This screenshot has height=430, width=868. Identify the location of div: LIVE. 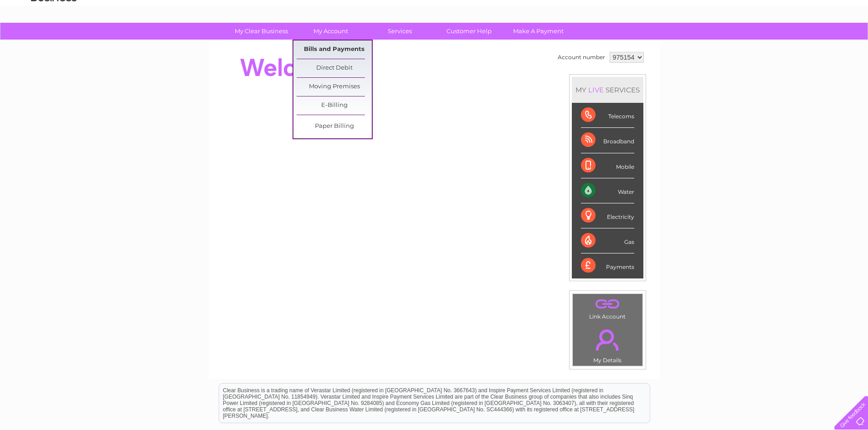
(596, 89).